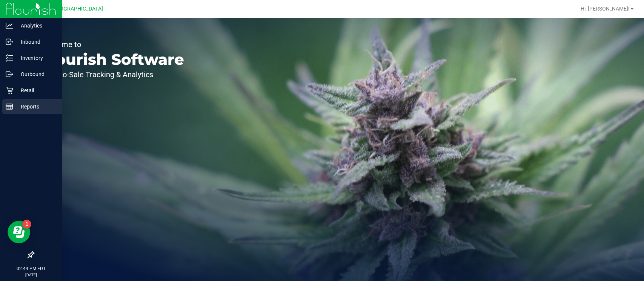  Describe the element at coordinates (36, 91) in the screenshot. I see `p: Retail` at that location.